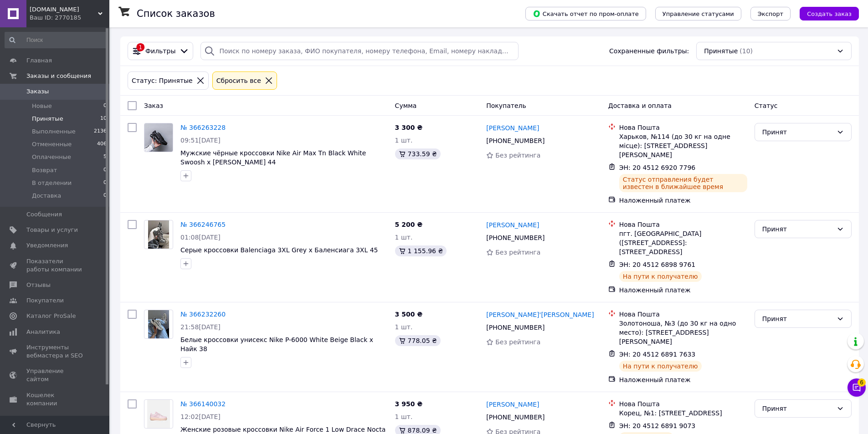 This screenshot has width=868, height=434. I want to click on button: Управление статусами, so click(698, 14).